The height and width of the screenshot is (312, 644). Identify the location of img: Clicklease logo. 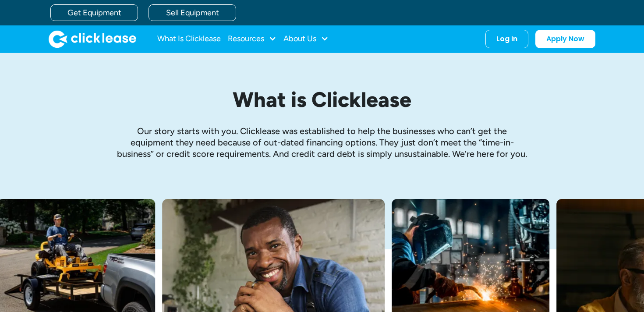
(92, 39).